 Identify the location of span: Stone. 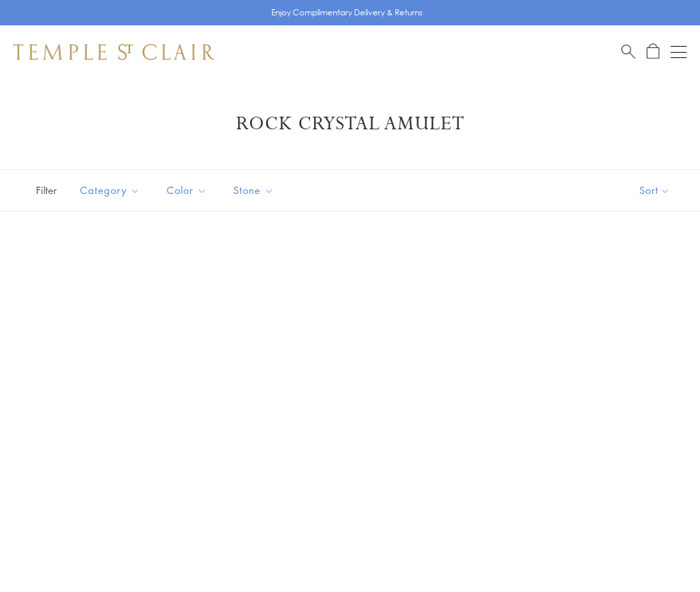
(255, 190).